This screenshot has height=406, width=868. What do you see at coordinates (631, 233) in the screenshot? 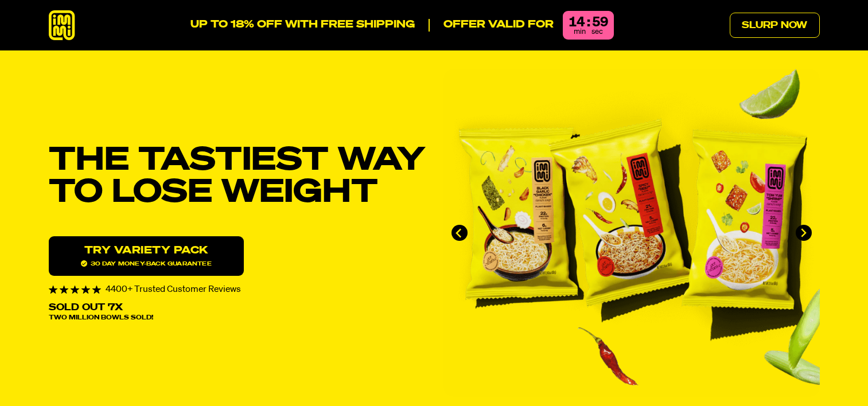
I see `div: immi slideshow` at bounding box center [631, 233].